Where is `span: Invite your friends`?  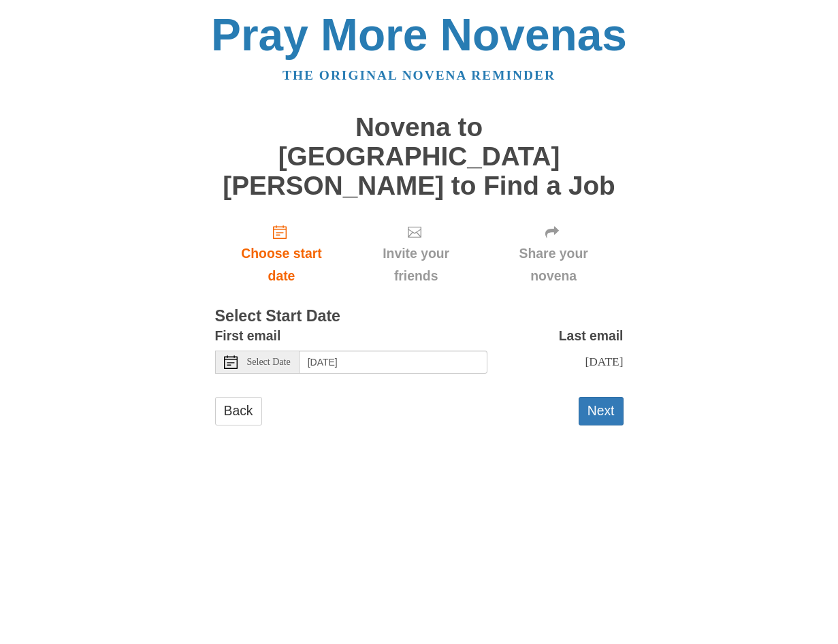 span: Invite your friends is located at coordinates (415, 265).